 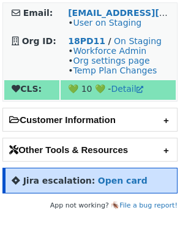 What do you see at coordinates (86, 41) in the screenshot?
I see `strong: 18PD11` at bounding box center [86, 41].